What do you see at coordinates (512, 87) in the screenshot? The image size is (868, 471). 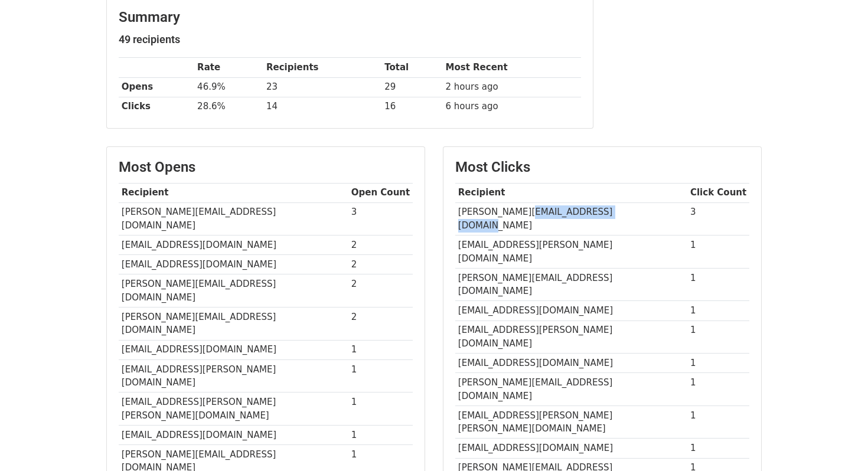 I see `td: 2 hours ago` at bounding box center [512, 87].